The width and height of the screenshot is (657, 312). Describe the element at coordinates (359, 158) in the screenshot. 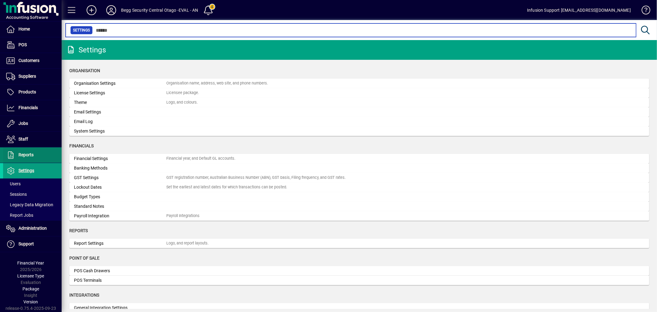

I see `a: Financial SettingsFinancial year, and Default GL accounts.` at that location.